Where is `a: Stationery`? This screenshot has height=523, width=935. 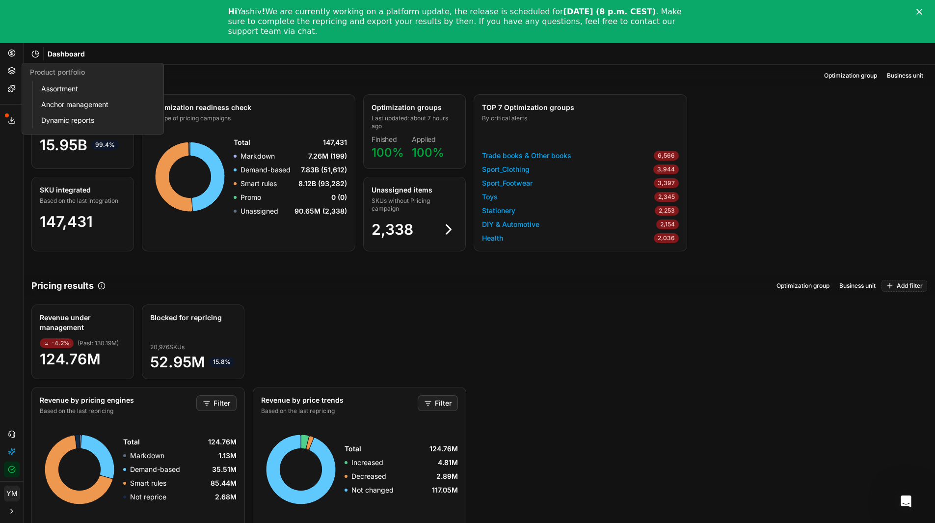
a: Stationery is located at coordinates (499, 211).